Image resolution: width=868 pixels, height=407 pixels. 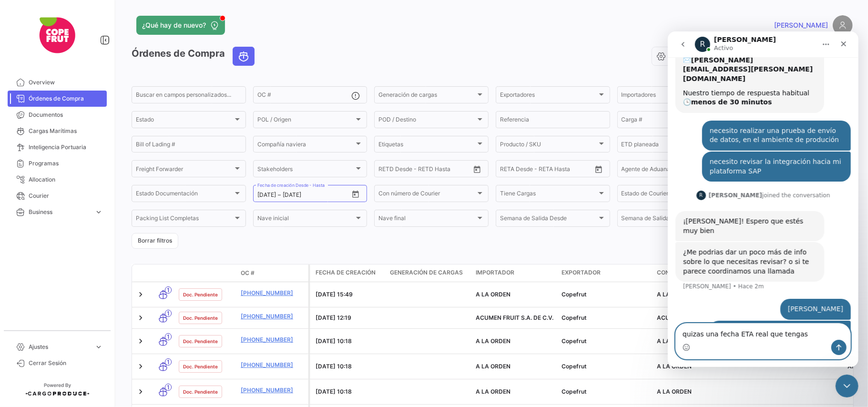 I want to click on textarea: Escribe un mensaje..., so click(x=96, y=300).